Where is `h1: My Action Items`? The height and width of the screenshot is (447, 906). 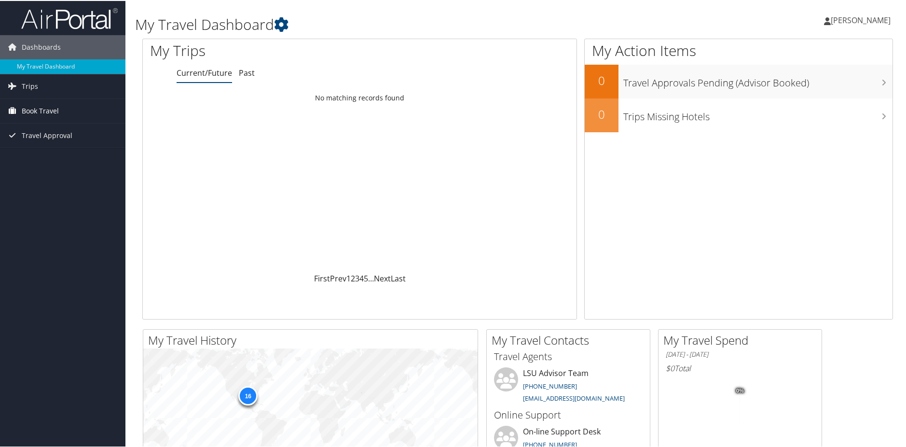 h1: My Action Items is located at coordinates (739, 50).